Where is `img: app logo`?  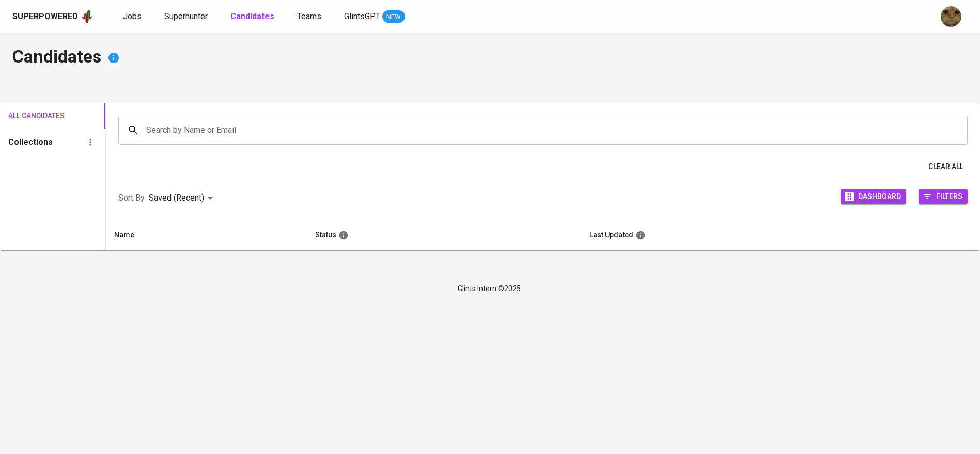
img: app logo is located at coordinates (86, 16).